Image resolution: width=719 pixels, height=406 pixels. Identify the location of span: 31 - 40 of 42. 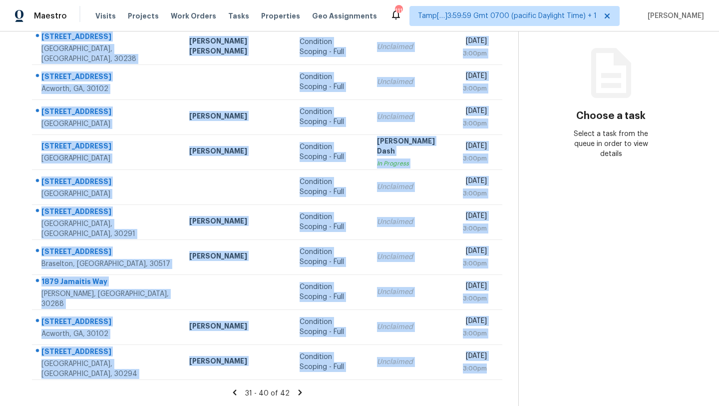
(267, 393).